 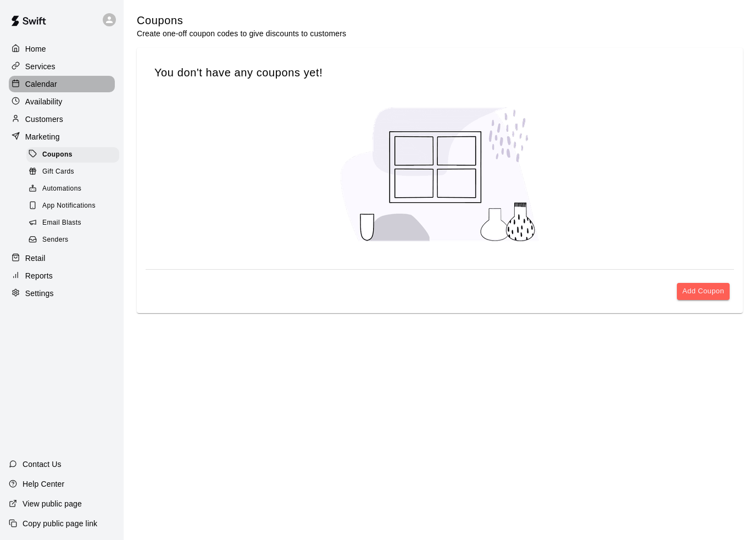 What do you see at coordinates (242, 20) in the screenshot?
I see `h5: Coupons` at bounding box center [242, 20].